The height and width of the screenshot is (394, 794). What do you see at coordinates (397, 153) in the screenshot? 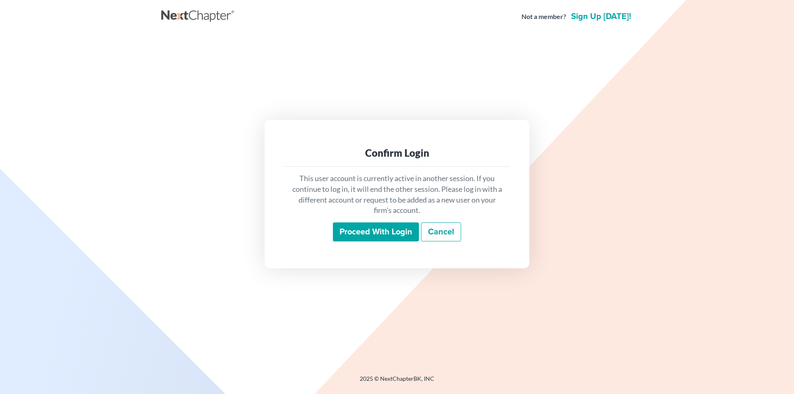
I see `div: Confirm Login` at bounding box center [397, 153].